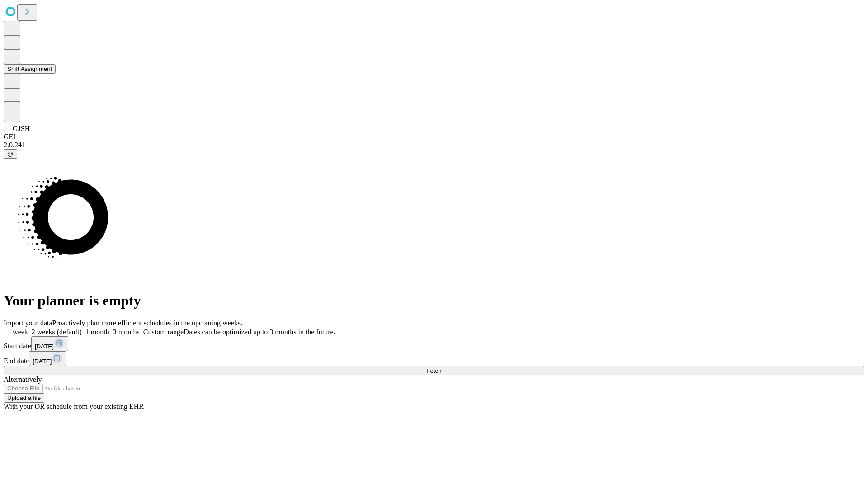 This screenshot has height=488, width=868. I want to click on span: 1 month, so click(97, 332).